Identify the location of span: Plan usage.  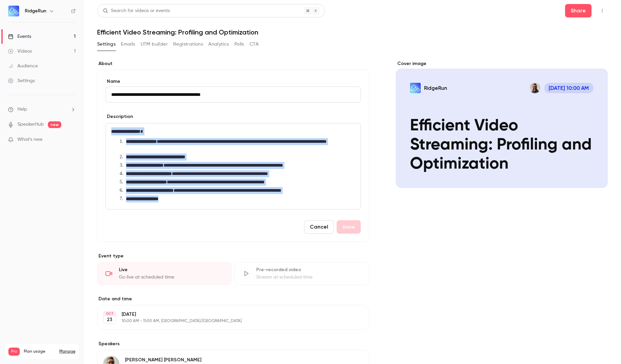
(39, 352).